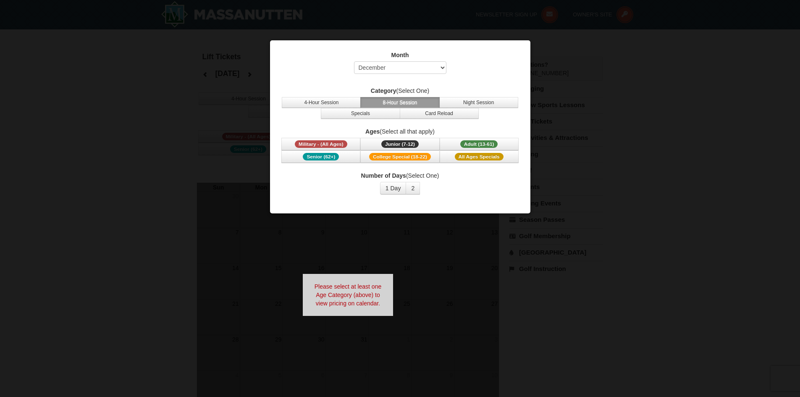 The image size is (800, 397). Describe the element at coordinates (321, 102) in the screenshot. I see `button: 4-Hour Session` at that location.